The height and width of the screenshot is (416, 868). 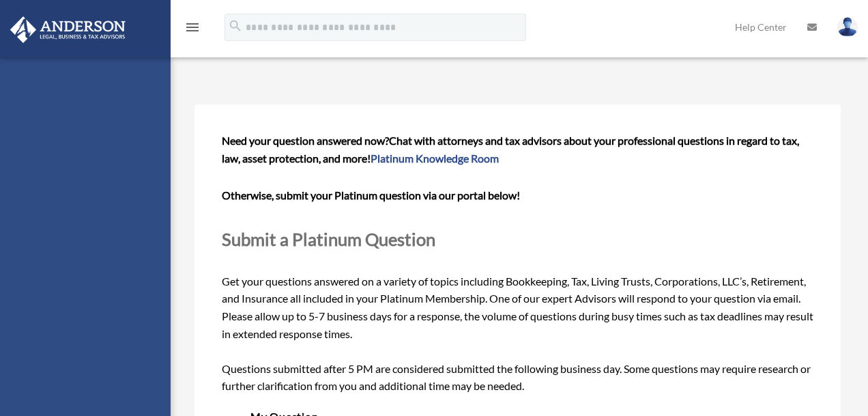 I want to click on span: Submit a Platinum Question, so click(x=328, y=239).